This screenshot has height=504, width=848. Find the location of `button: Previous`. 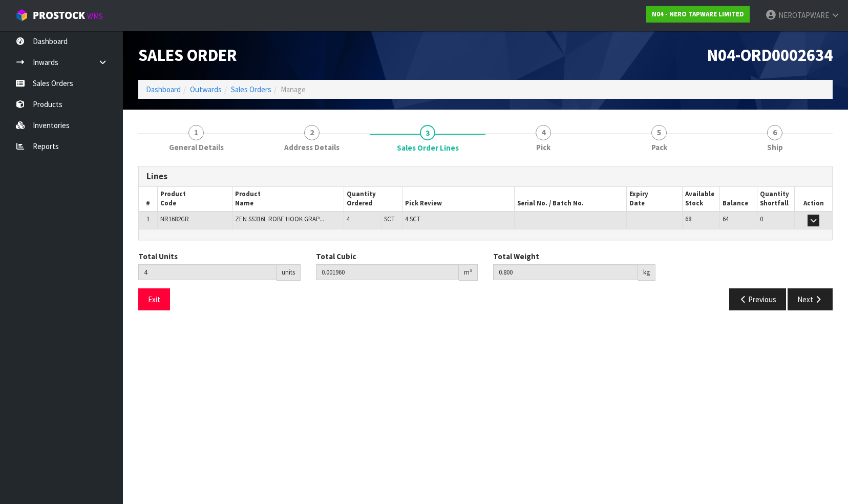

button: Previous is located at coordinates (758, 299).